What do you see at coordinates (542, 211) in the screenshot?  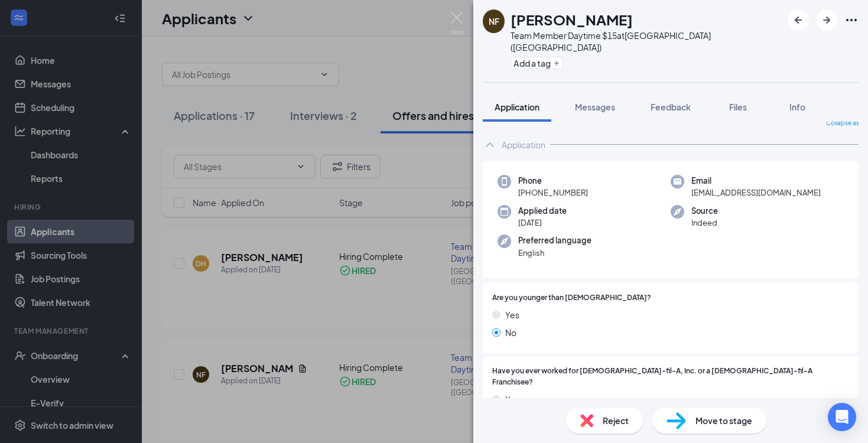 I see `span: Applied date` at bounding box center [542, 211].